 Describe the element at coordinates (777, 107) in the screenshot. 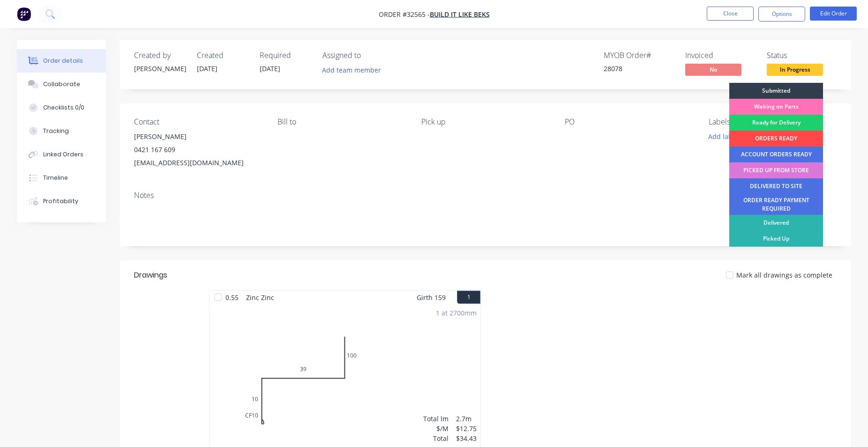

I see `div: Waiting on Parts` at that location.